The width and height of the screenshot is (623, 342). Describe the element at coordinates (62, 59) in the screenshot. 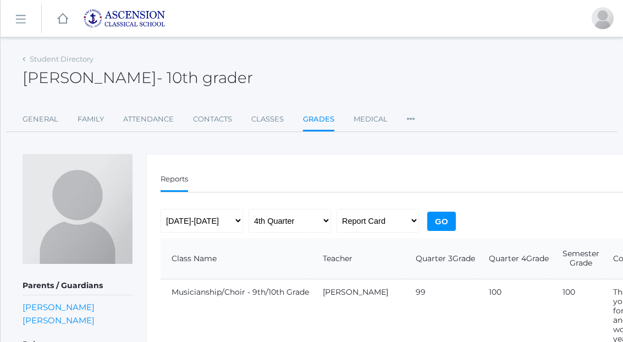

I see `a: Student Directory` at that location.